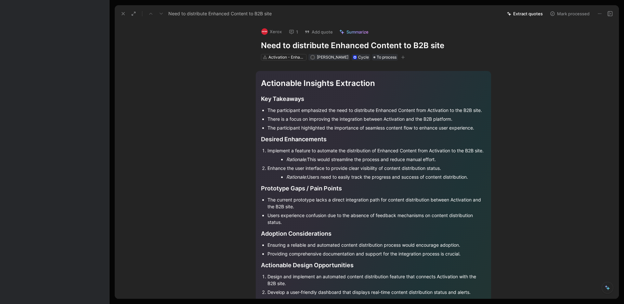 Image resolution: width=624 pixels, height=304 pixels. What do you see at coordinates (374, 188) in the screenshot?
I see `div: Prototype Gaps / Pain Points` at bounding box center [374, 188].